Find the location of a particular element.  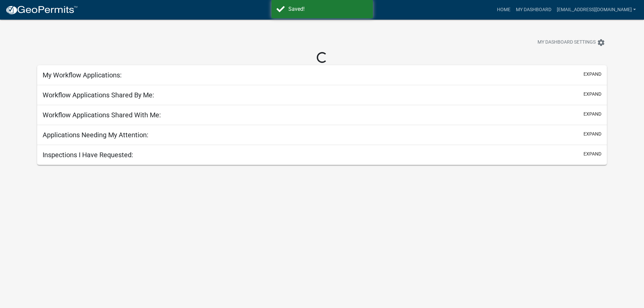

h5: Inspections I Have Requested: is located at coordinates (88, 155).